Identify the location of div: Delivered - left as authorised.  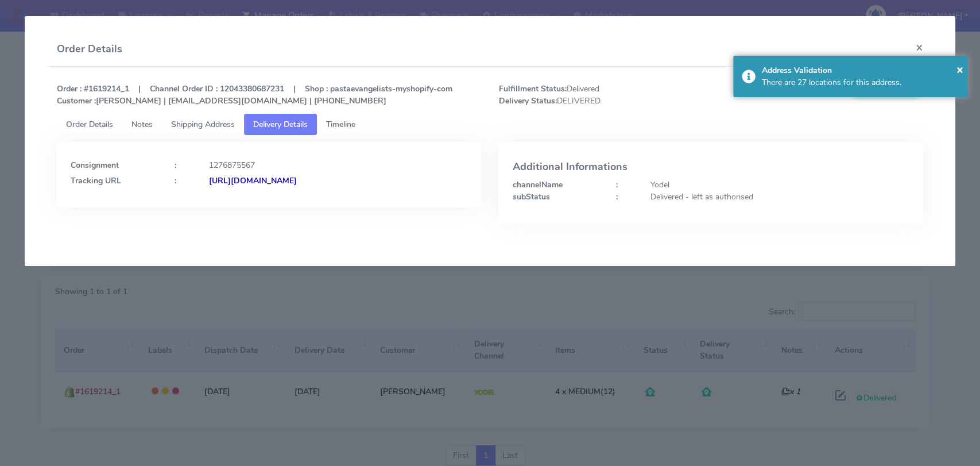
(780, 196).